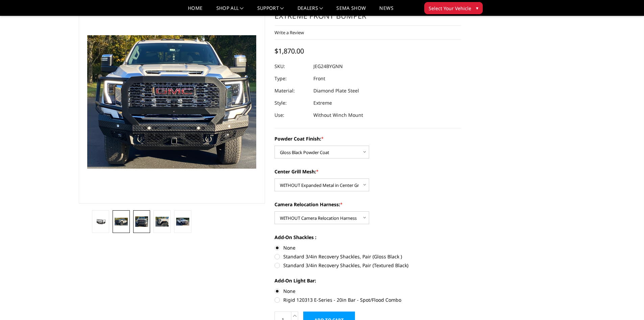 The width and height of the screenshot is (644, 320). Describe the element at coordinates (368, 265) in the screenshot. I see `label: Standard 3/4in Recovery Shackles, Pair (Textured Black)` at that location.